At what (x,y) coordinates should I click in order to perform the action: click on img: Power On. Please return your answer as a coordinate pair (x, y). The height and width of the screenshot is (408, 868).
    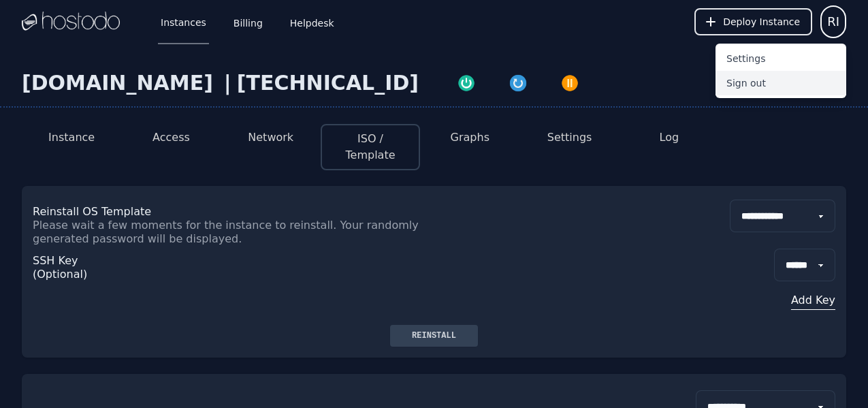
    Looking at the image, I should click on (467, 83).